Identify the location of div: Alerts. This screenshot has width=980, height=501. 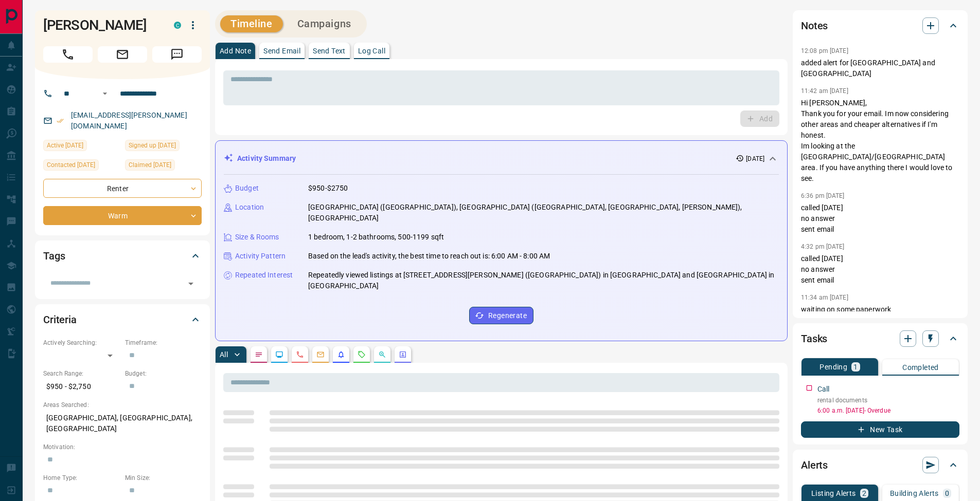
(880, 465).